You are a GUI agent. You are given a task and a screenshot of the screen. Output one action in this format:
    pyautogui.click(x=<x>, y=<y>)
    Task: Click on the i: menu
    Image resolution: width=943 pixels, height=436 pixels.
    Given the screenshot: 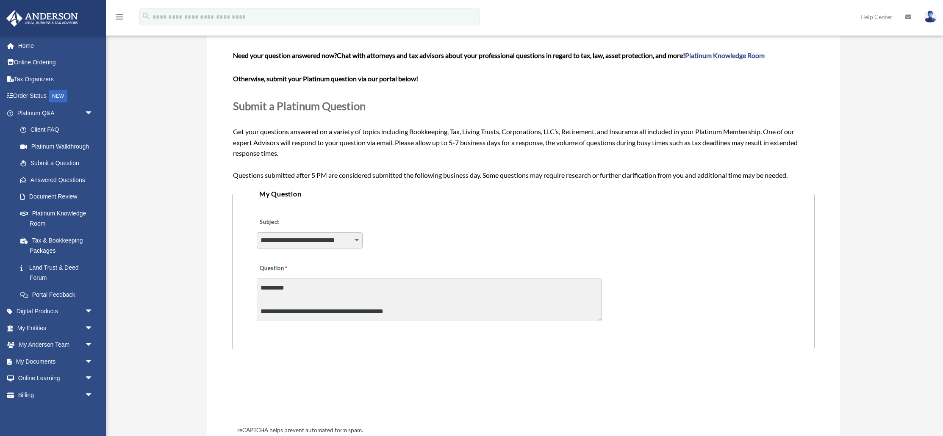 What is the action you would take?
    pyautogui.click(x=119, y=17)
    